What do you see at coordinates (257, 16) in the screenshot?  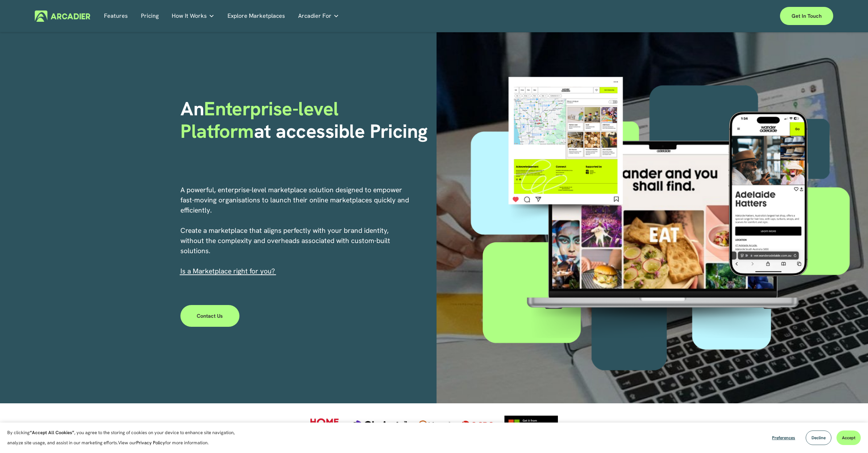 I see `a: Explore Marketplaces` at bounding box center [257, 16].